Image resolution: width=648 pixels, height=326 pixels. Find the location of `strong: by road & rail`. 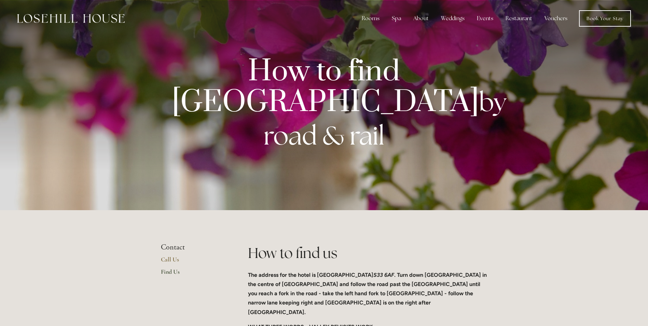

strong: by road & rail is located at coordinates (385, 119).